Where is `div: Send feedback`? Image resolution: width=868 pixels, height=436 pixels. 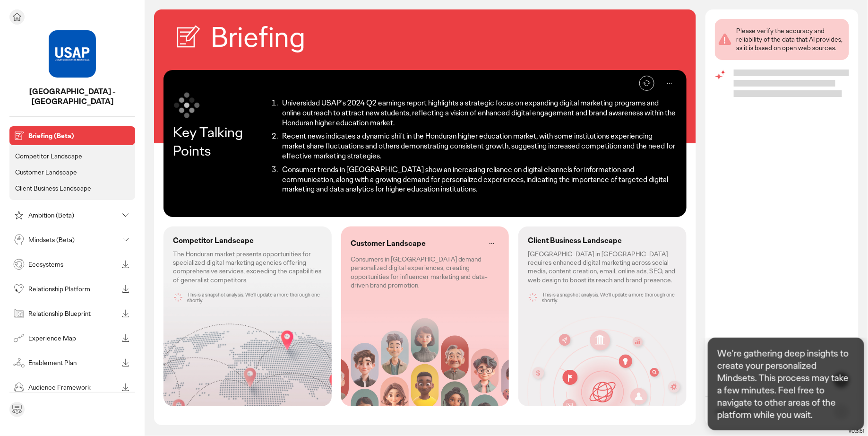
div: Send feedback is located at coordinates (17, 410).